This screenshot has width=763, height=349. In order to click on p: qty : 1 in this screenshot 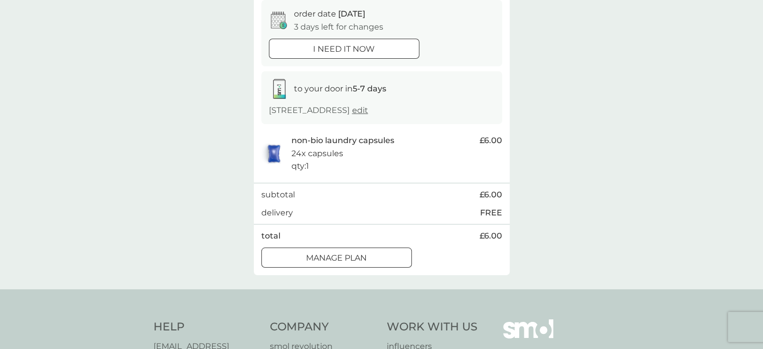, I will do `click(300, 166)`.